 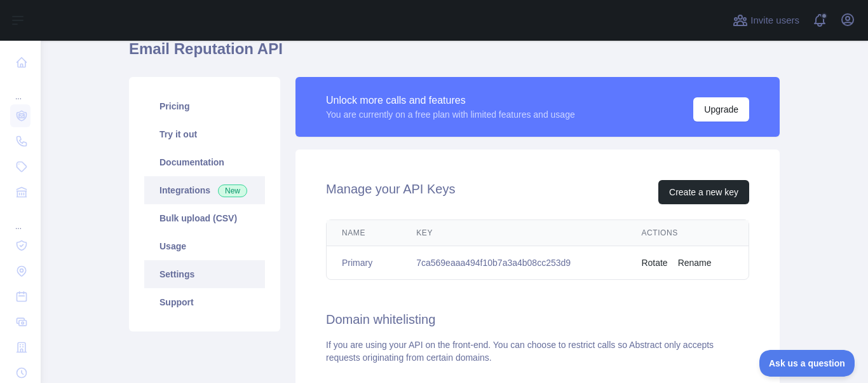 I want to click on h2: Manage your API Keys, so click(x=390, y=192).